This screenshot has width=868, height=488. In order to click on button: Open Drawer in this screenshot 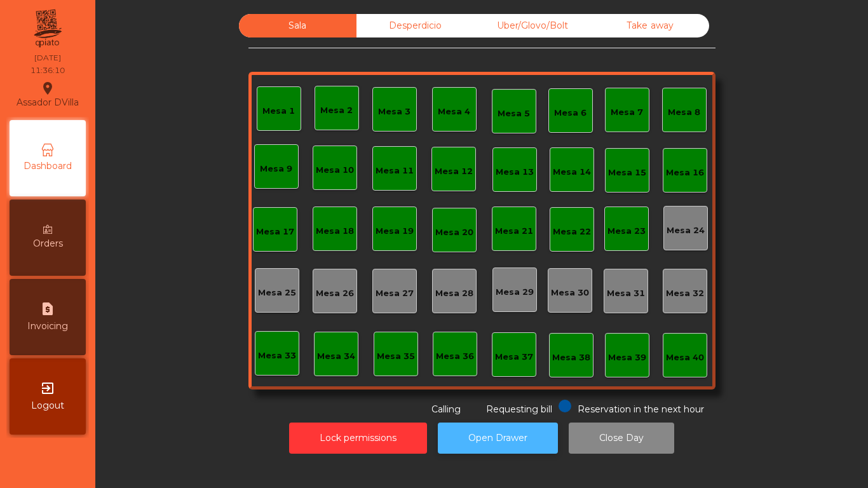, I will do `click(498, 438)`.